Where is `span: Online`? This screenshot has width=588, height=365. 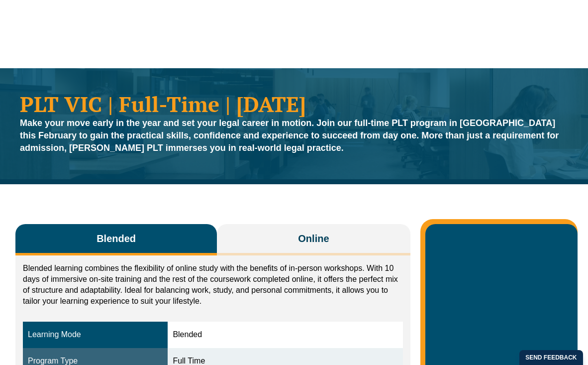 span: Online is located at coordinates (313, 239).